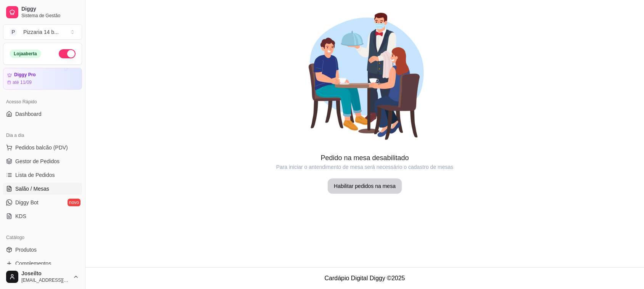 The image size is (644, 289). I want to click on span: Lista de Pedidos, so click(35, 175).